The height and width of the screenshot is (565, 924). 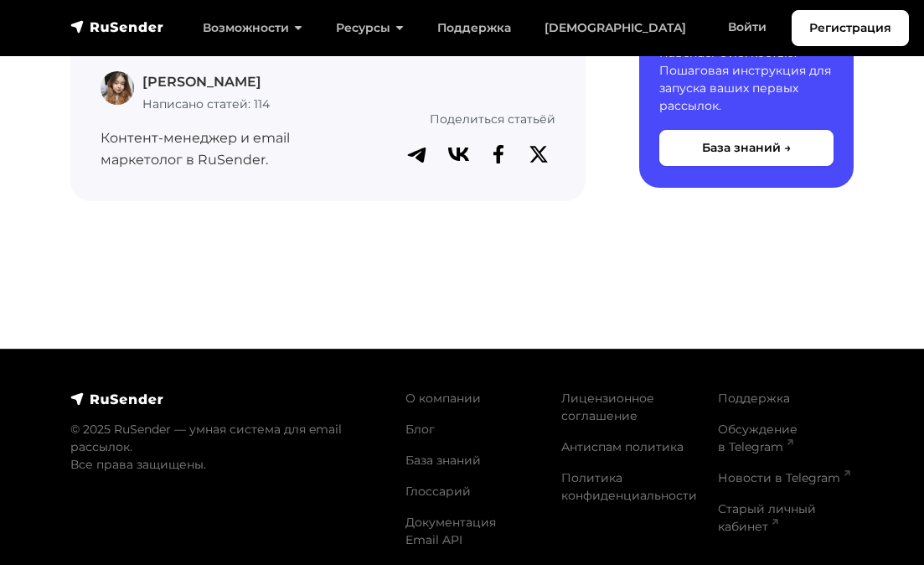 What do you see at coordinates (443, 460) in the screenshot?
I see `a: База знаний` at bounding box center [443, 460].